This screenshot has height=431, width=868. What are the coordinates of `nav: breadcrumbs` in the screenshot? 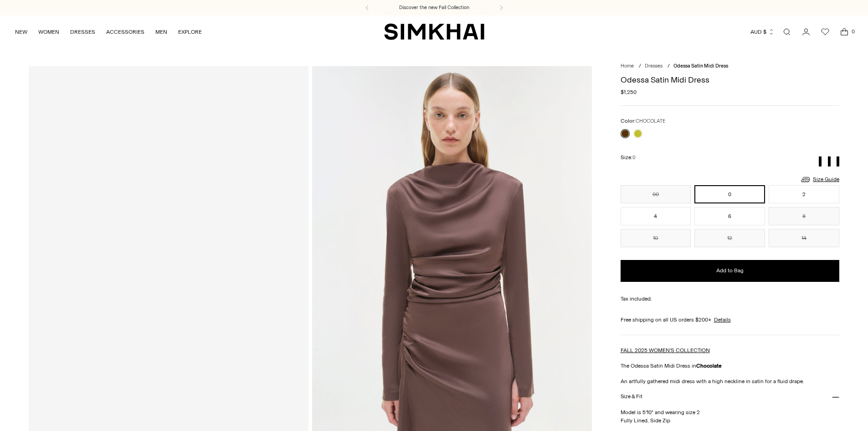 It's located at (730, 66).